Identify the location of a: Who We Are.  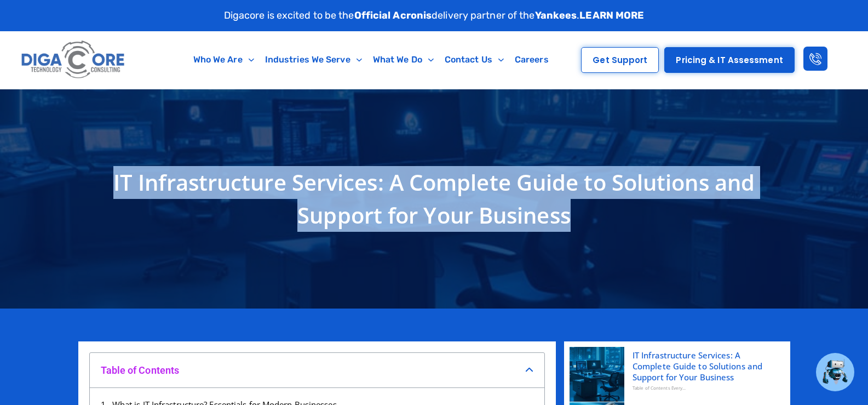
(223, 60).